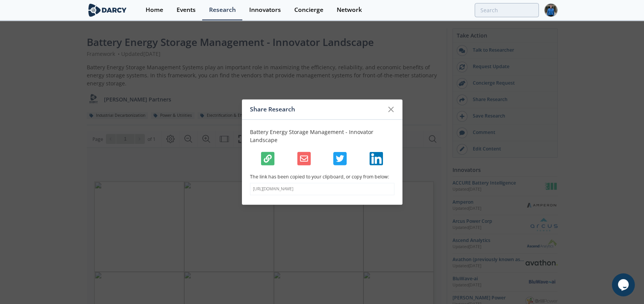 Image resolution: width=644 pixels, height=304 pixels. I want to click on div: Concierge, so click(309, 10).